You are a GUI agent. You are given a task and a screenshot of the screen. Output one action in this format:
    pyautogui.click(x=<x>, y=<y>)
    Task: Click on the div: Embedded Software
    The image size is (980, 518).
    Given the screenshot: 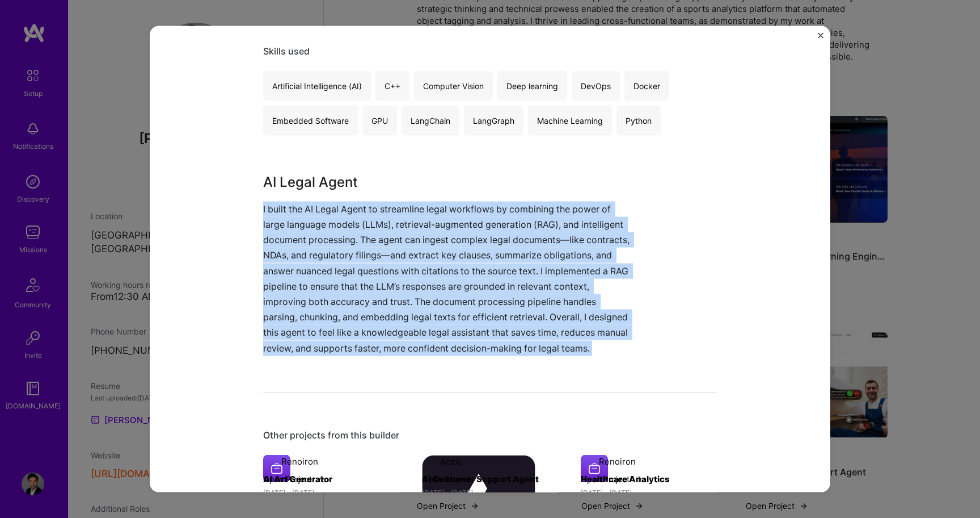 What is the action you would take?
    pyautogui.click(x=310, y=120)
    